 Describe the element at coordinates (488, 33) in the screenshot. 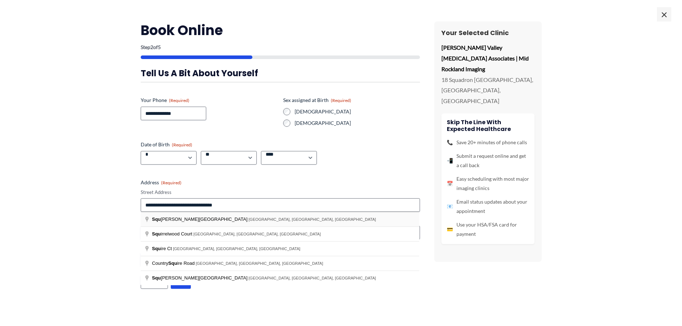

I see `h3: Your Selected Clinic` at that location.